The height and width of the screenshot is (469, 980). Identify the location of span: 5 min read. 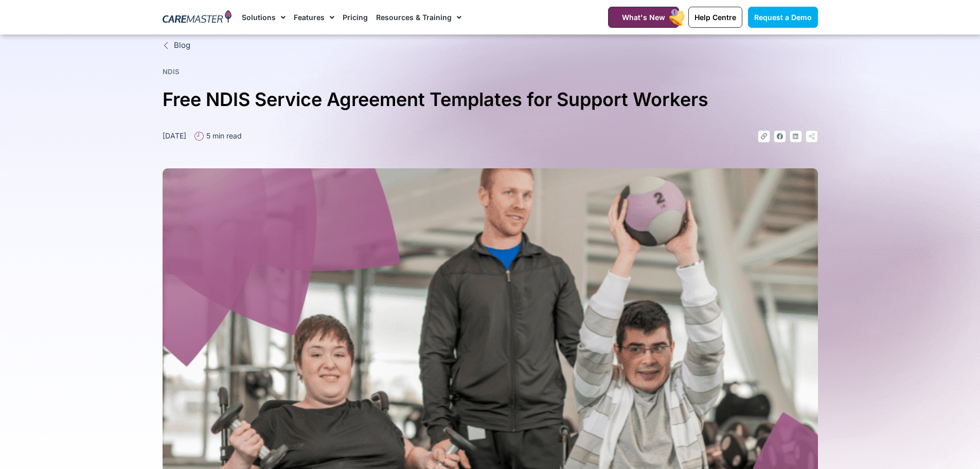
(223, 135).